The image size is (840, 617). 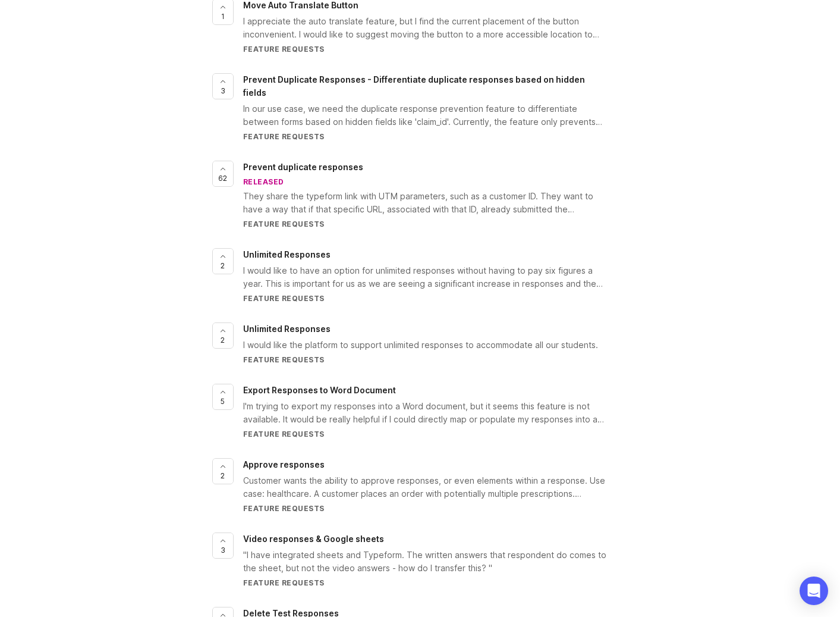 What do you see at coordinates (223, 16) in the screenshot?
I see `span: 1` at bounding box center [223, 16].